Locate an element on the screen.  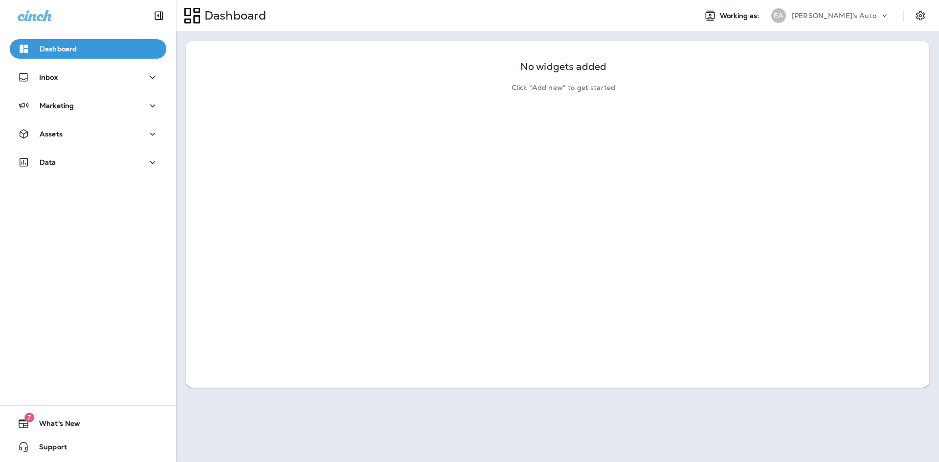
button: Marketing is located at coordinates (88, 106).